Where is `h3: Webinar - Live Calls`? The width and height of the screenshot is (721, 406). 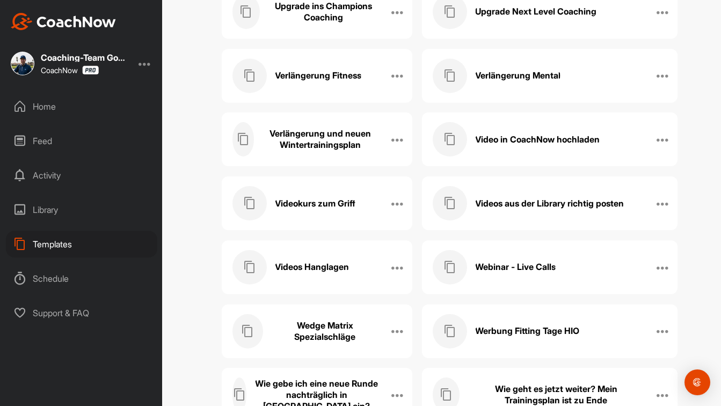 h3: Webinar - Live Calls is located at coordinates (516, 266).